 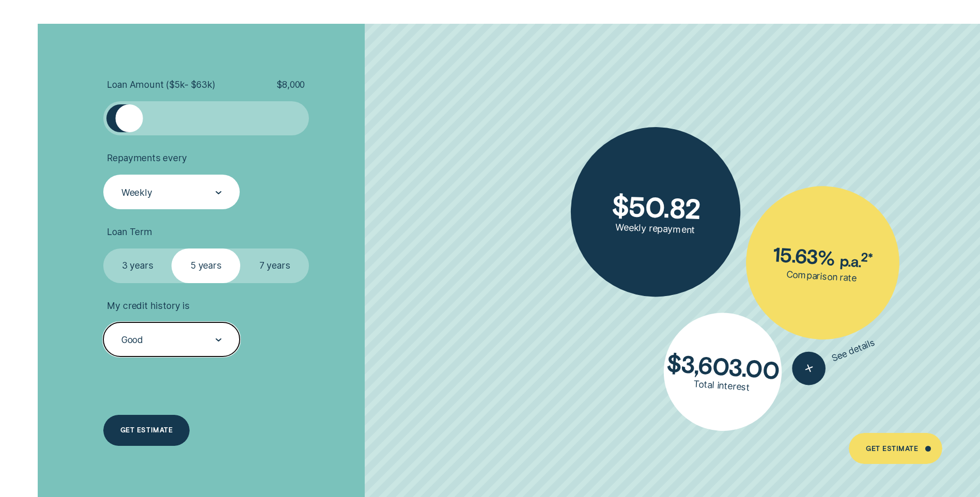 What do you see at coordinates (274, 266) in the screenshot?
I see `label: 7 years` at bounding box center [274, 266].